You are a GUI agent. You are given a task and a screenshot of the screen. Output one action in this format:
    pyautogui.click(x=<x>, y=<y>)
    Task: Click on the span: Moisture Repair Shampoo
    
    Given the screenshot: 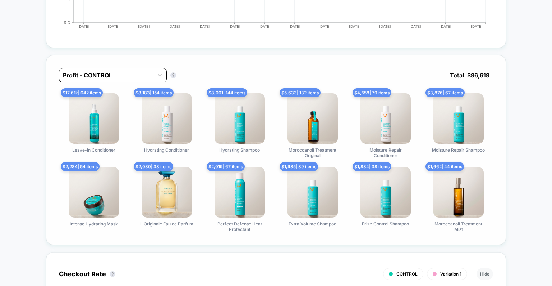 What is the action you would take?
    pyautogui.click(x=458, y=150)
    